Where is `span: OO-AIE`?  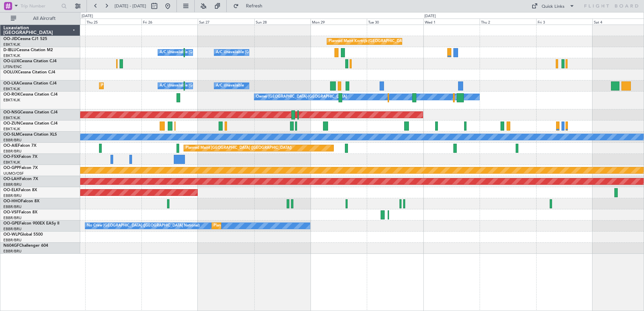 span: OO-AIE is located at coordinates (11, 146).